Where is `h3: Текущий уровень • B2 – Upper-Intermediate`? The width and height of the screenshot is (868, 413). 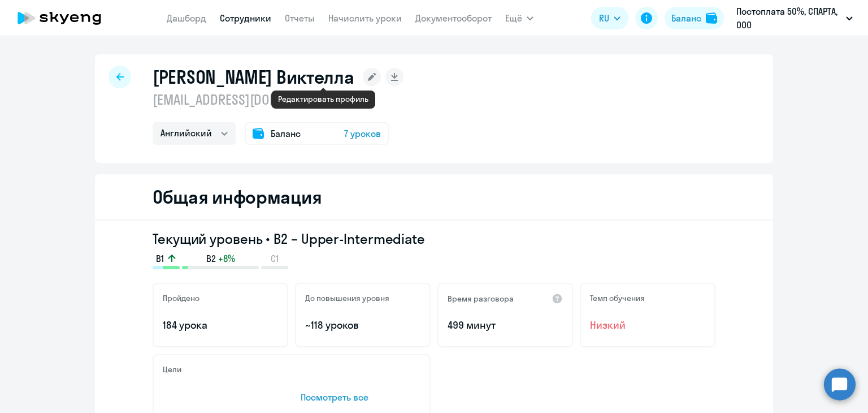
h3: Текущий уровень • B2 – Upper-Intermediate is located at coordinates (434, 239).